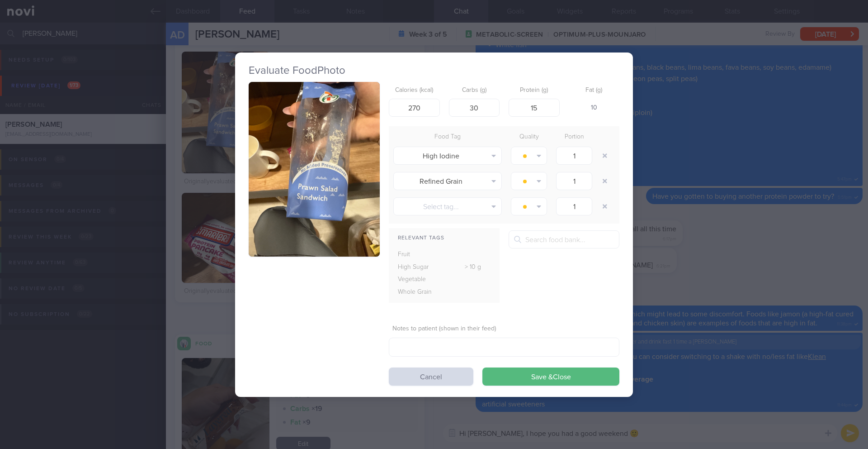  What do you see at coordinates (474, 90) in the screenshot?
I see `label: Carbs (g)` at bounding box center [474, 90].